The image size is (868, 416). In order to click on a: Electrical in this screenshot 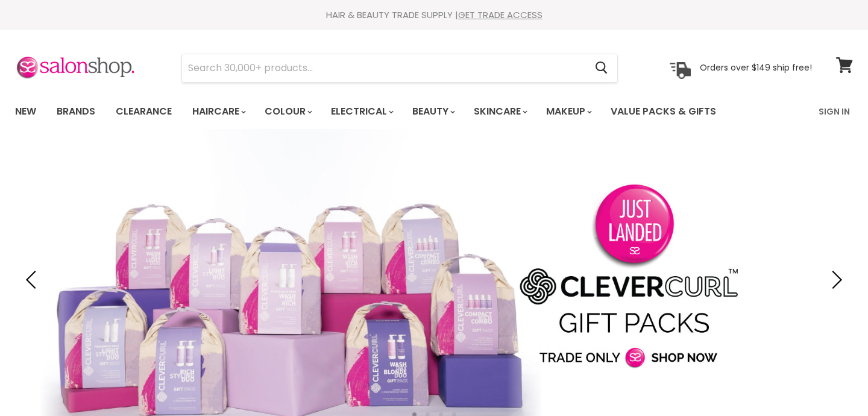, I will do `click(361, 111)`.